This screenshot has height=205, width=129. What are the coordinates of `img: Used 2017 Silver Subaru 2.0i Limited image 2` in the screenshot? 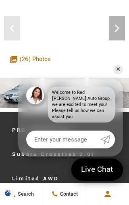 It's located at (65, 92).